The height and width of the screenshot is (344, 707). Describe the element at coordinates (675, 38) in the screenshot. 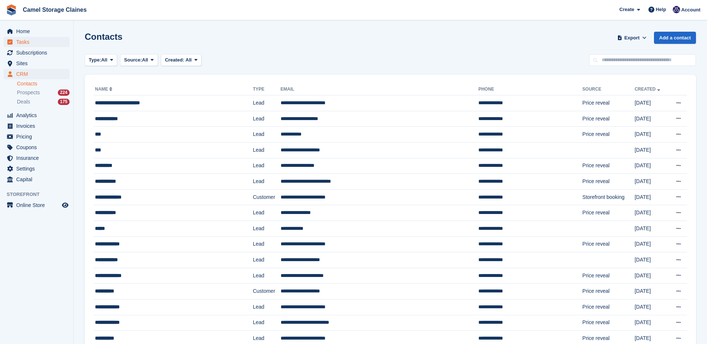

I see `a: Add a contact` at that location.